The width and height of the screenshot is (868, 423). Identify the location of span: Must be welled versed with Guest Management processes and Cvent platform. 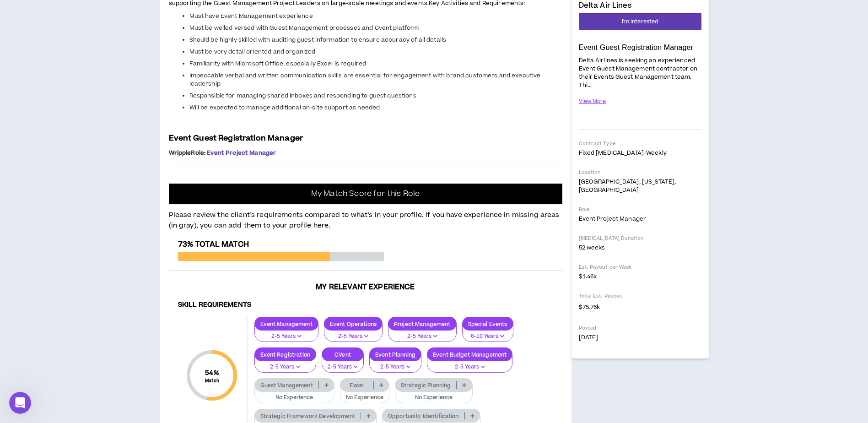
(304, 28).